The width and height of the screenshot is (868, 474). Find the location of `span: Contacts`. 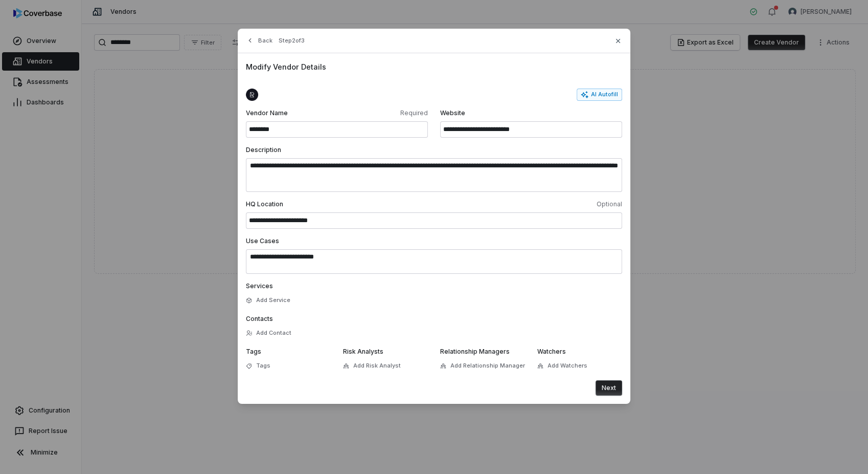

span: Contacts is located at coordinates (259, 319).